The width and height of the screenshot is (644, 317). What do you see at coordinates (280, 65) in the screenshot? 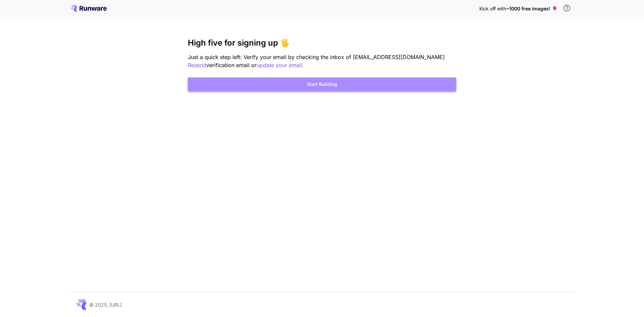
I see `button: update your email.` at bounding box center [280, 65].